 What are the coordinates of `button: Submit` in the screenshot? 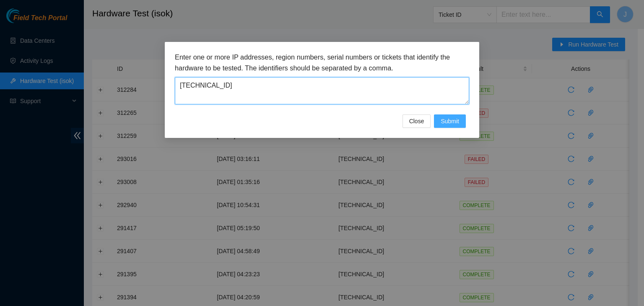 It's located at (450, 121).